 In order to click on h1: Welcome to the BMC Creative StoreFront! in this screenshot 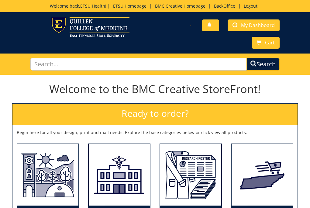, I will do `click(155, 89)`.